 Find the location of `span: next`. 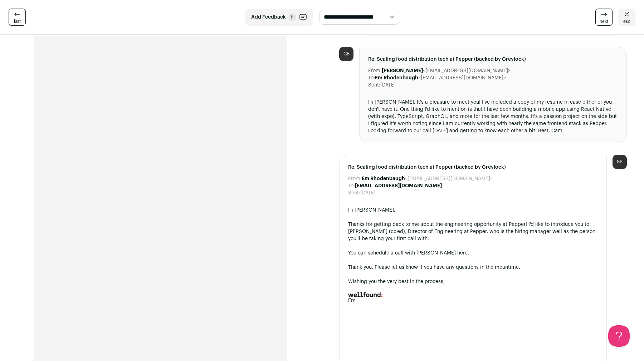

span: next is located at coordinates (604, 21).